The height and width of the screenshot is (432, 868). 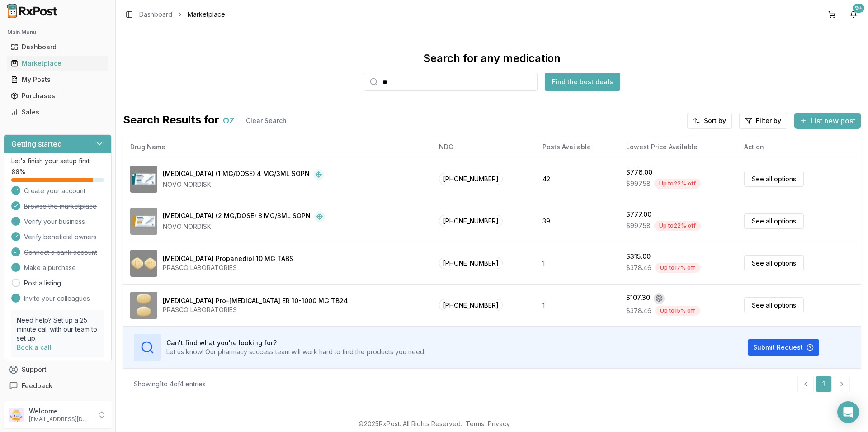 I want to click on span: Filter by, so click(x=769, y=121).